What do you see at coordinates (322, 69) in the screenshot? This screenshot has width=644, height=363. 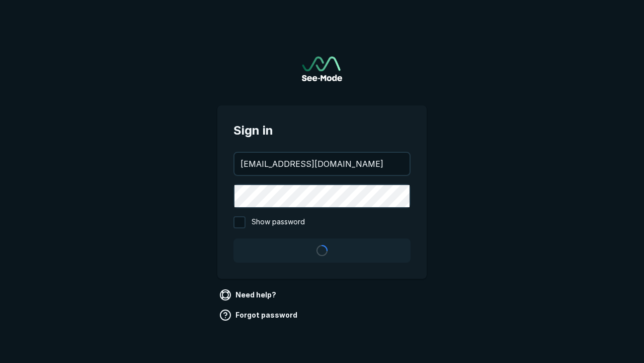 I see `a: Go to sign in` at bounding box center [322, 69].